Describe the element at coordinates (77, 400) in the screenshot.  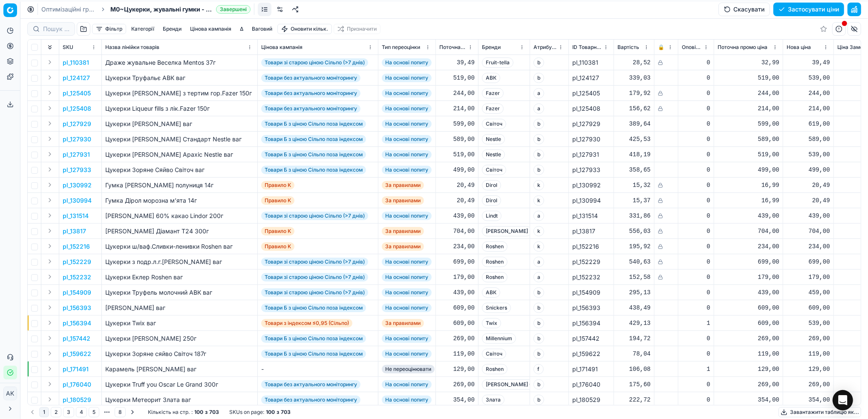
I see `p: pl_180529` at that location.